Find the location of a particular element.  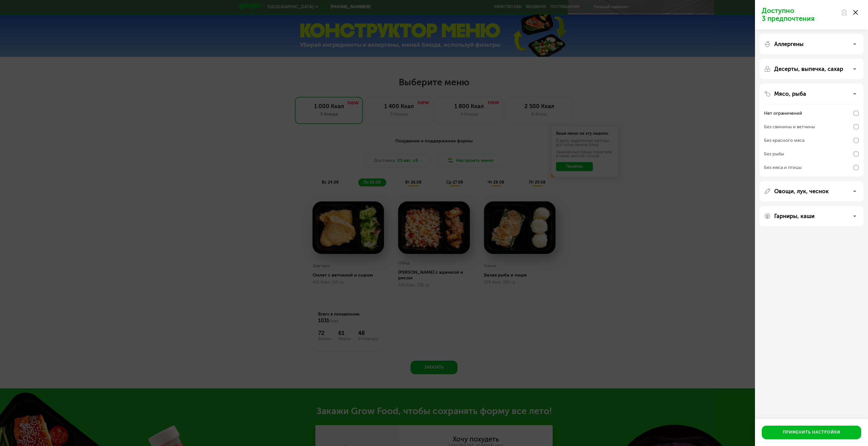

p: Десерты, выпечка, сахар is located at coordinates (808, 69).